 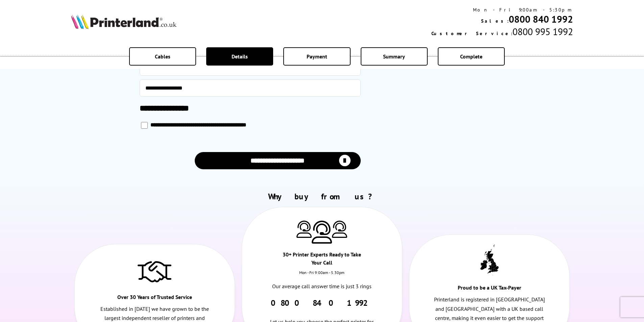 What do you see at coordinates (489, 289) in the screenshot?
I see `div: Proud to be a UK Tax-Payer` at bounding box center [489, 289].